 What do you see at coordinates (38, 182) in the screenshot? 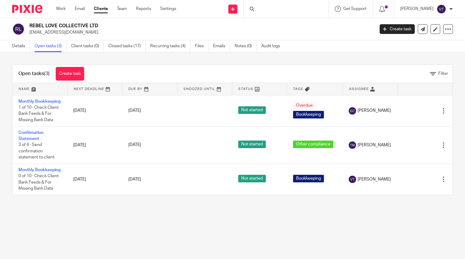
I see `span: 0 of 10 · Check Client Bank Feeds & For Missing Bank Data` at bounding box center [38, 182].